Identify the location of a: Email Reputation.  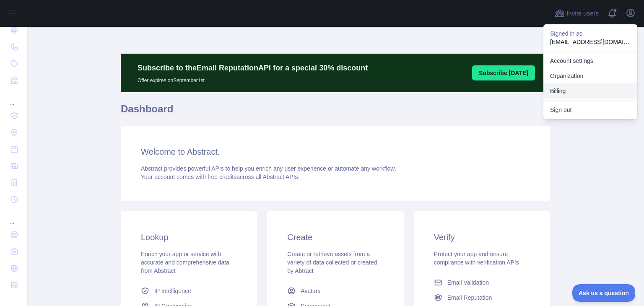
(482, 298).